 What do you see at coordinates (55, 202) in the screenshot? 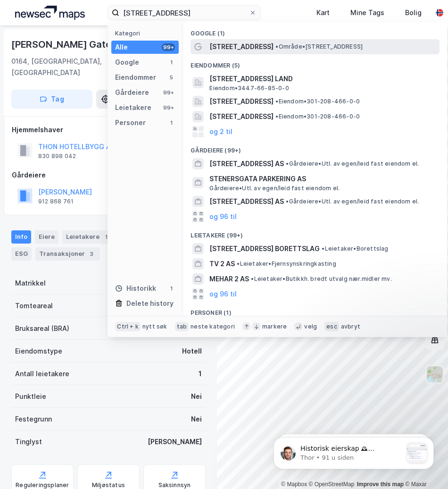
I see `div: 912 868 761` at bounding box center [55, 202].